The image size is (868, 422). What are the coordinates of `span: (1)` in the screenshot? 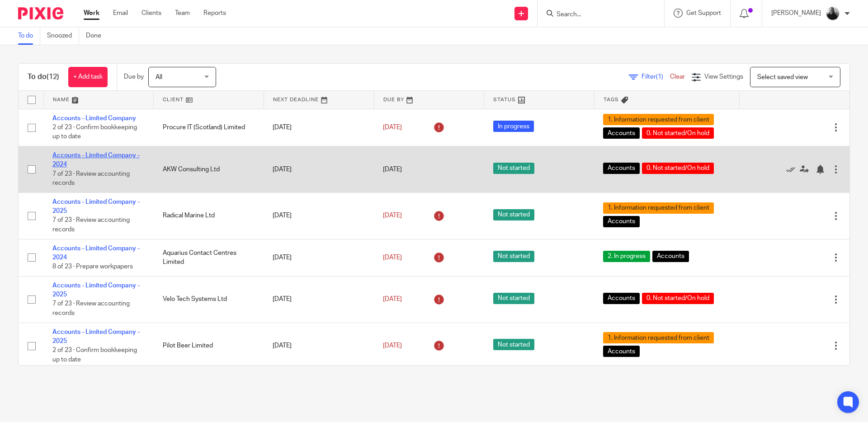 It's located at (660, 77).